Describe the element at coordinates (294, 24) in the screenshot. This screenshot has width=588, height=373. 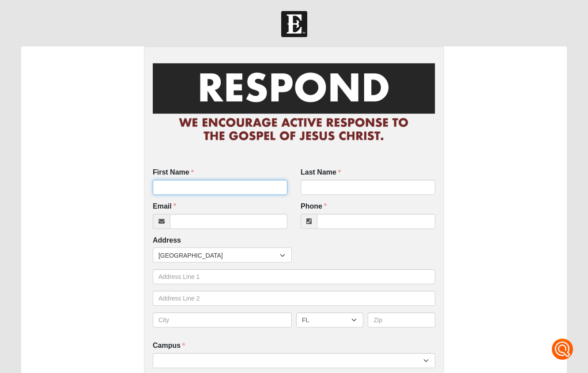
I see `img: Church of Eleven22 Logo` at that location.